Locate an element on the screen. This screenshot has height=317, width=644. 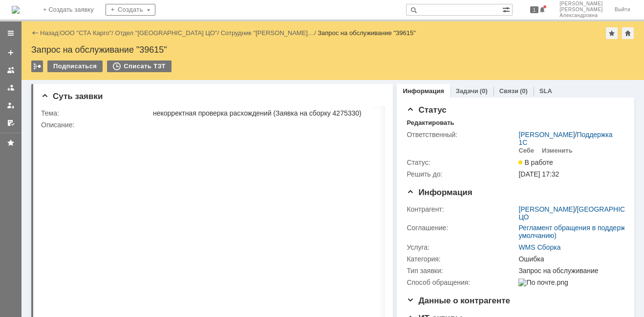
div: Себе is located at coordinates (526, 150).